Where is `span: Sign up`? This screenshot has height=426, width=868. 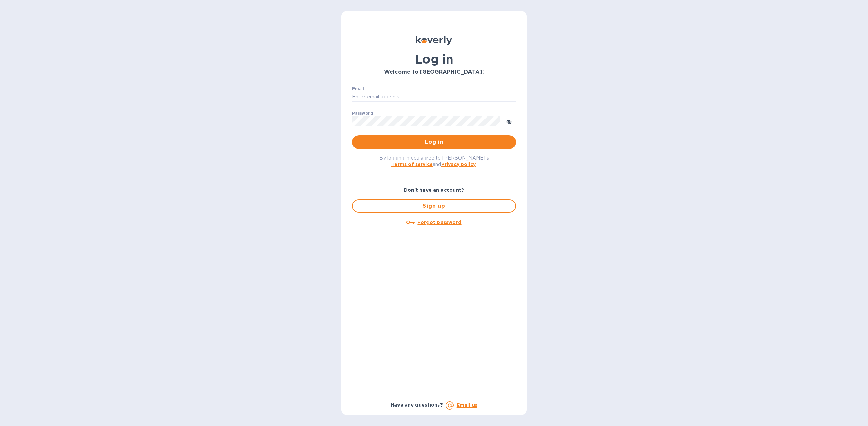 span: Sign up is located at coordinates (434, 206).